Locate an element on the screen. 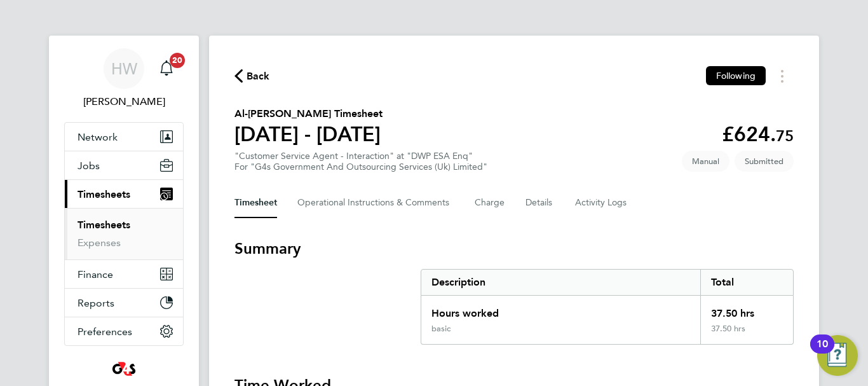 Image resolution: width=868 pixels, height=386 pixels. button: Operational Instructions & Comments is located at coordinates (376, 203).